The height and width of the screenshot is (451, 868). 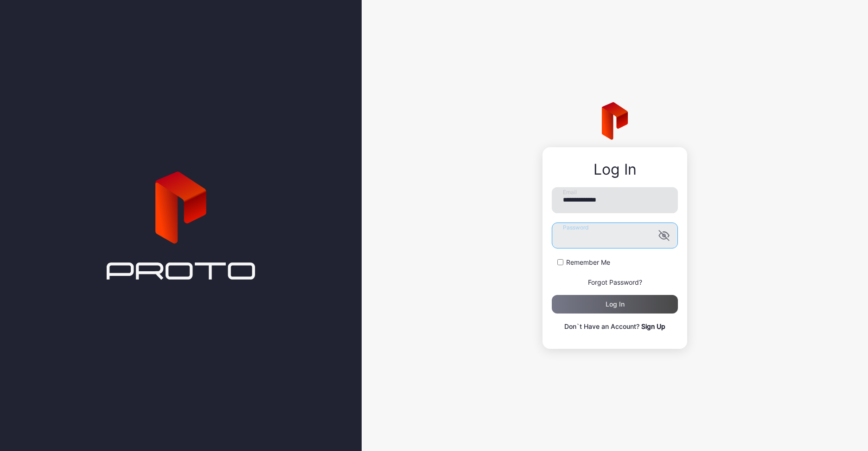 What do you see at coordinates (615, 327) in the screenshot?
I see `p: Don`t Have an Account?` at bounding box center [615, 327].